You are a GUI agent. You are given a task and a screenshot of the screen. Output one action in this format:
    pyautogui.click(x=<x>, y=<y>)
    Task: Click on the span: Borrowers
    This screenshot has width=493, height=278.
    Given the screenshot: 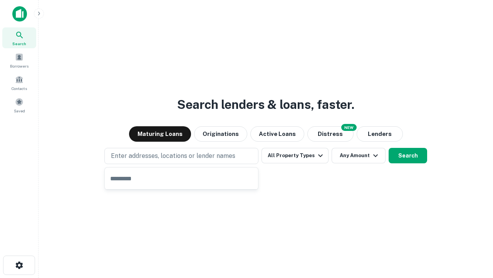 What is the action you would take?
    pyautogui.click(x=19, y=66)
    